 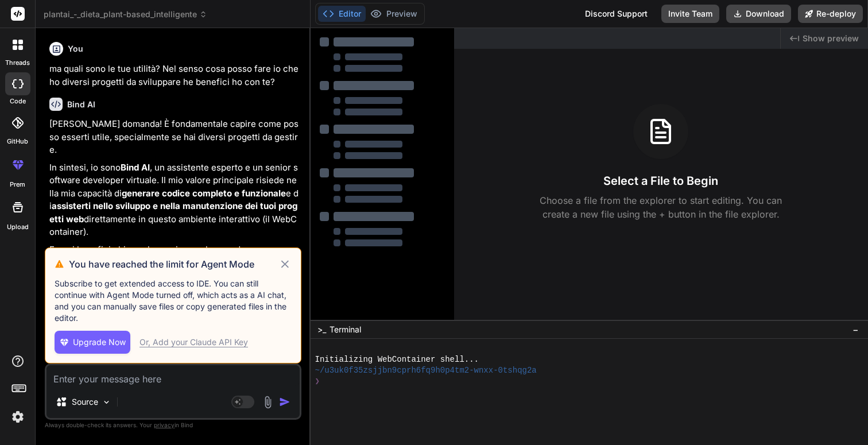 What do you see at coordinates (174, 200) in the screenshot?
I see `p: In sintesi, io sono , un assistente esperto e un senior software developer virtuale. Il mio valor...` at bounding box center [174, 200].